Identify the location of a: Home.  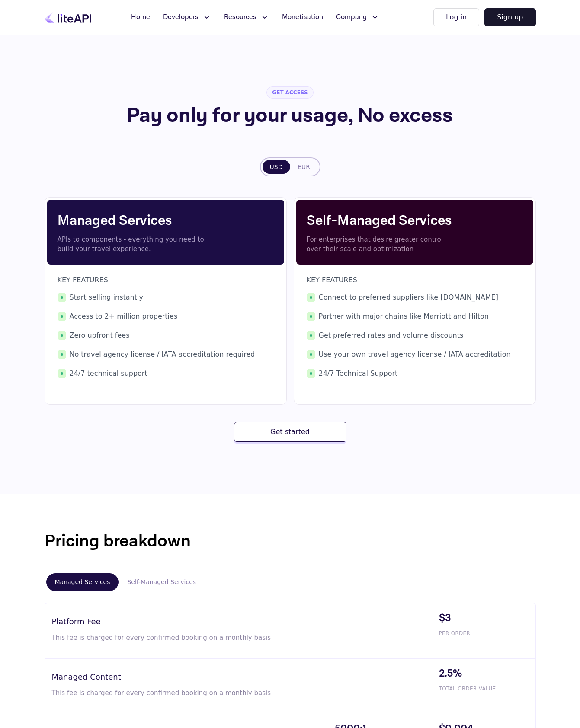
(141, 17).